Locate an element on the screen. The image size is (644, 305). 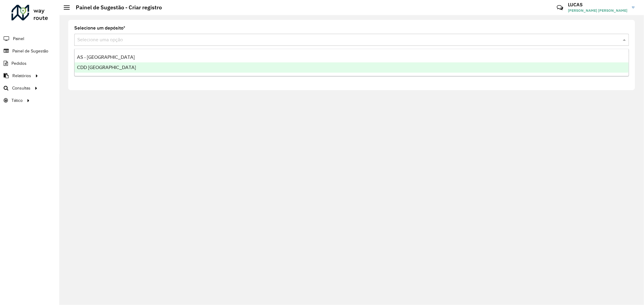
h3: LUCAS is located at coordinates (598, 5).